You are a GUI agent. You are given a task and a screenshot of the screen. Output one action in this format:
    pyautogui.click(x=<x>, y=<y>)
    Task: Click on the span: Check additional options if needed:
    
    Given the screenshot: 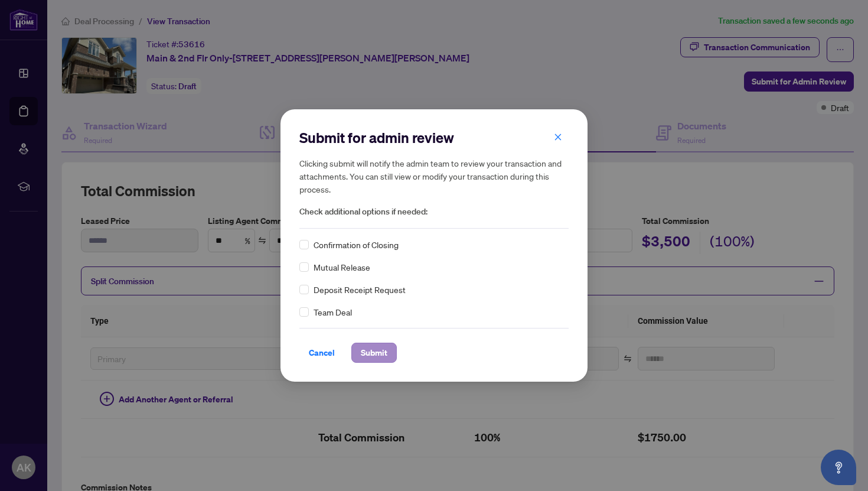 What is the action you would take?
    pyautogui.click(x=434, y=211)
    